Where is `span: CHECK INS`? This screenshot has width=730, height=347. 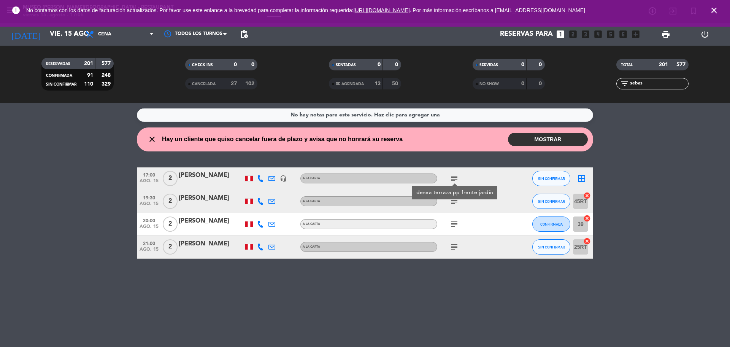 span: CHECK INS is located at coordinates (202, 65).